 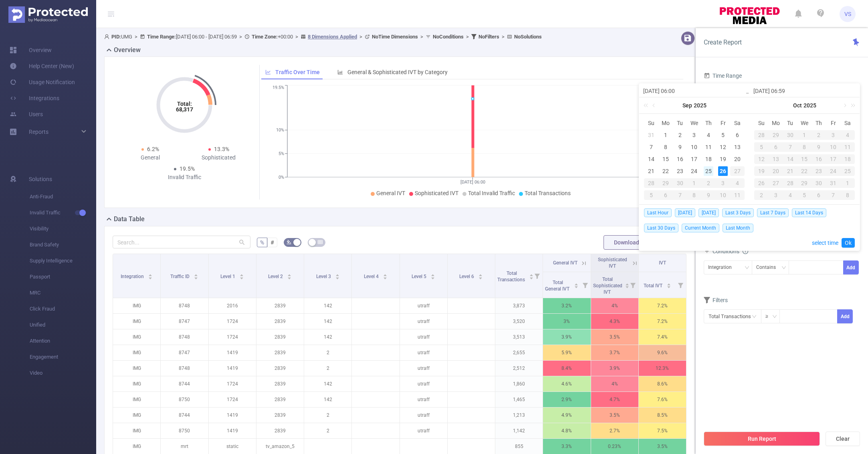 I want to click on b: No Solutions, so click(x=528, y=36).